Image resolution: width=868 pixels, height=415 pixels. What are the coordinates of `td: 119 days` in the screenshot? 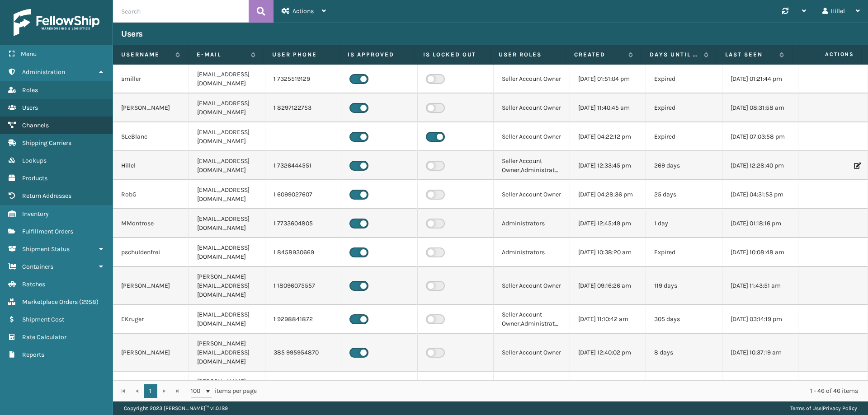 It's located at (684, 286).